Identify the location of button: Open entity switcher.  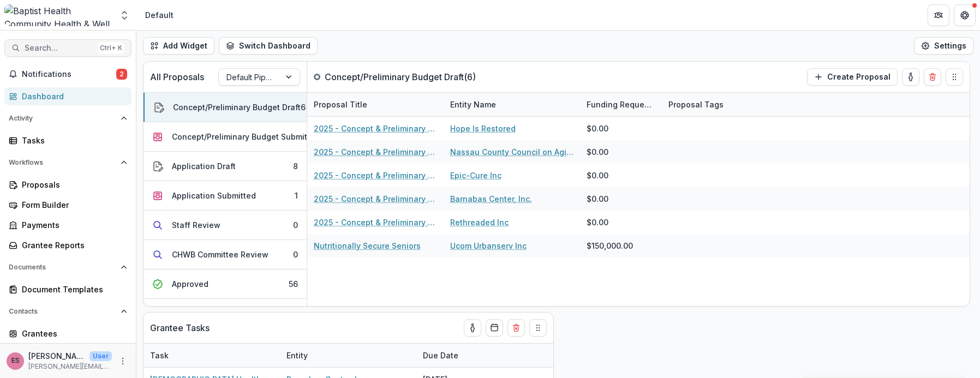
(125, 15).